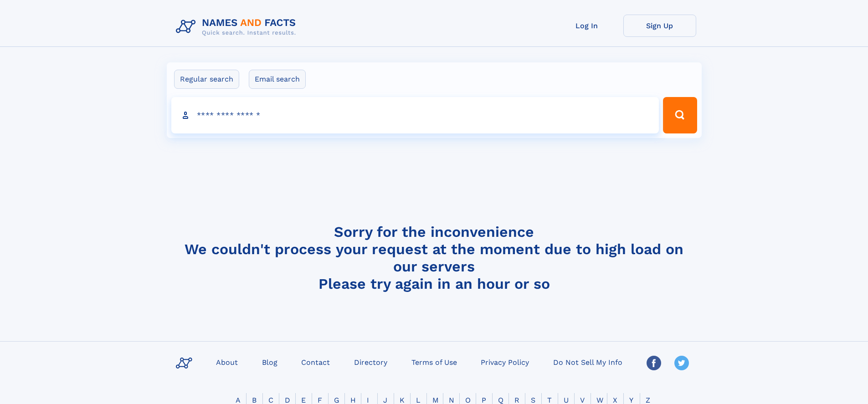 The image size is (868, 404). I want to click on input: search input, so click(415, 115).